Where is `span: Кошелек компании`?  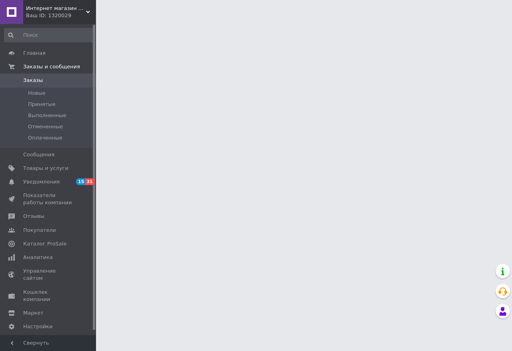
span: Кошелек компании is located at coordinates (48, 296).